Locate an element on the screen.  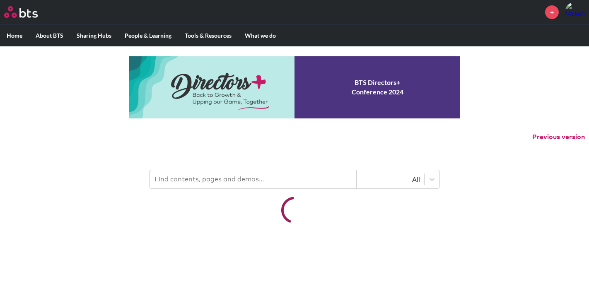
a: Go home is located at coordinates (29, 12).